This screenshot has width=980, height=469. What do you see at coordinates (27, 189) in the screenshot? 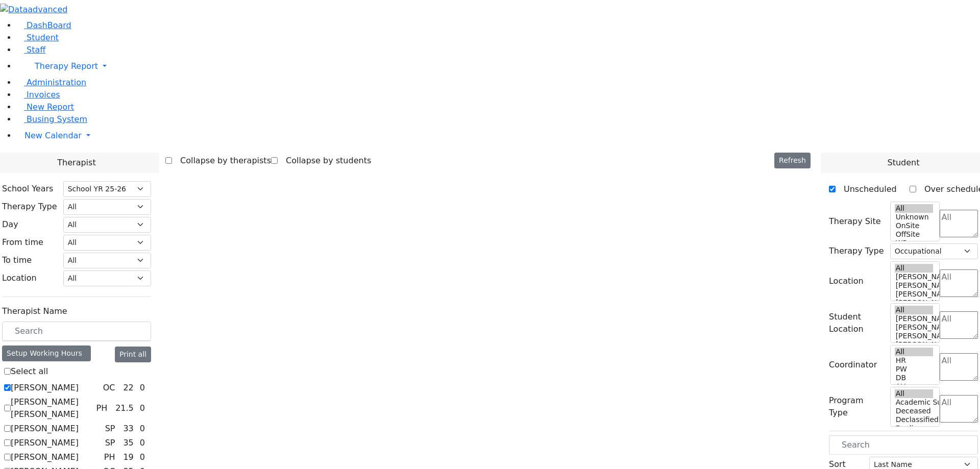
I see `label: School Years` at bounding box center [27, 189].